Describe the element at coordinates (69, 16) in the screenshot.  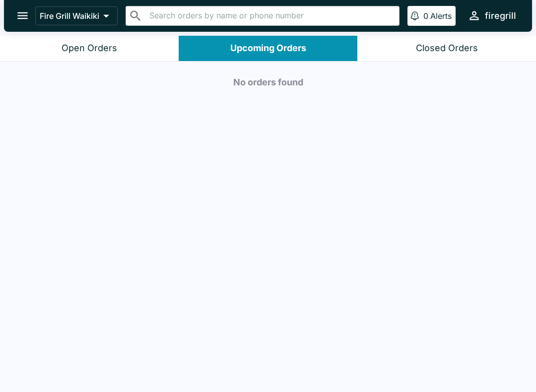
I see `p: Fire Grill Waikiki` at that location.